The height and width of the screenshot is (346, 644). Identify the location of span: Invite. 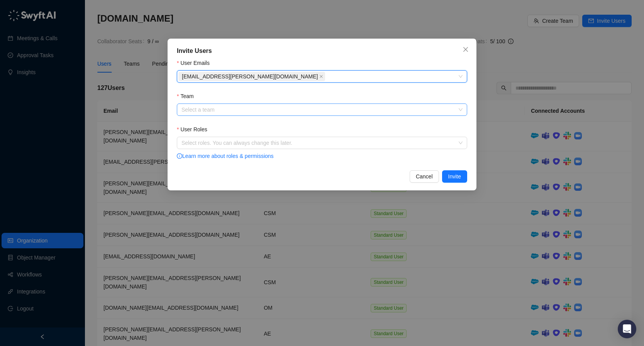
(454, 176).